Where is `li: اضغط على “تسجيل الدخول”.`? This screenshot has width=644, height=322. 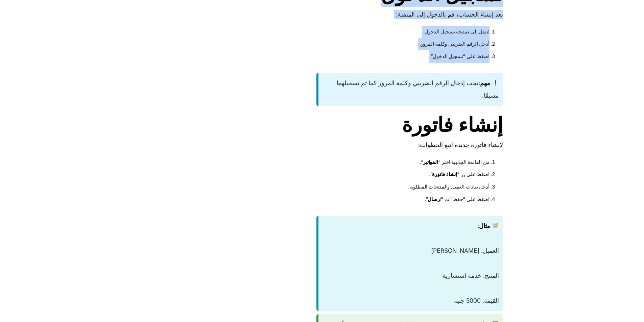 li: اضغط على “تسجيل الدخول”. is located at coordinates (409, 57).